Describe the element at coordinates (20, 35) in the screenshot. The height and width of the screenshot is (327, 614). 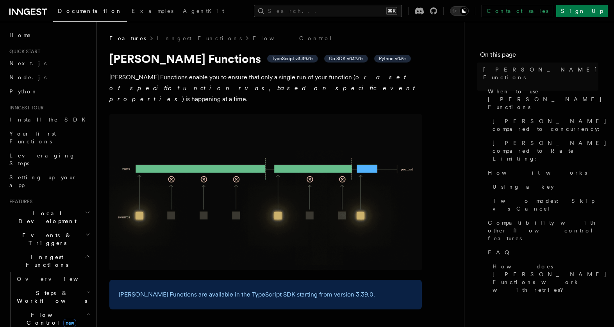
I see `span: Home` at that location.